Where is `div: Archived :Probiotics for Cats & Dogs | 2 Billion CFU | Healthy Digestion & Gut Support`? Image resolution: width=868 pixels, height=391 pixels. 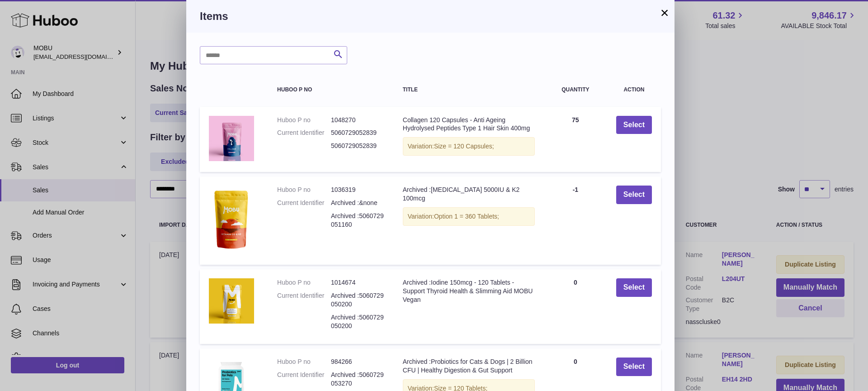
div: Archived :Probiotics for Cats & Dogs | 2 Billion CFU | Healthy Digestion & Gut Support is located at coordinates (469, 366).